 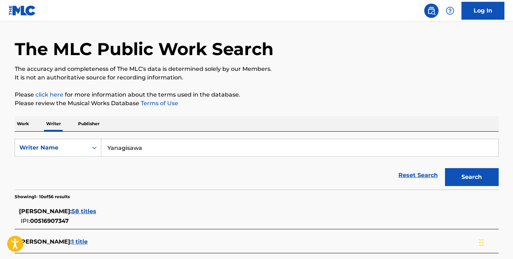 What do you see at coordinates (52, 148) in the screenshot?
I see `div: Writer Name` at bounding box center [52, 148].